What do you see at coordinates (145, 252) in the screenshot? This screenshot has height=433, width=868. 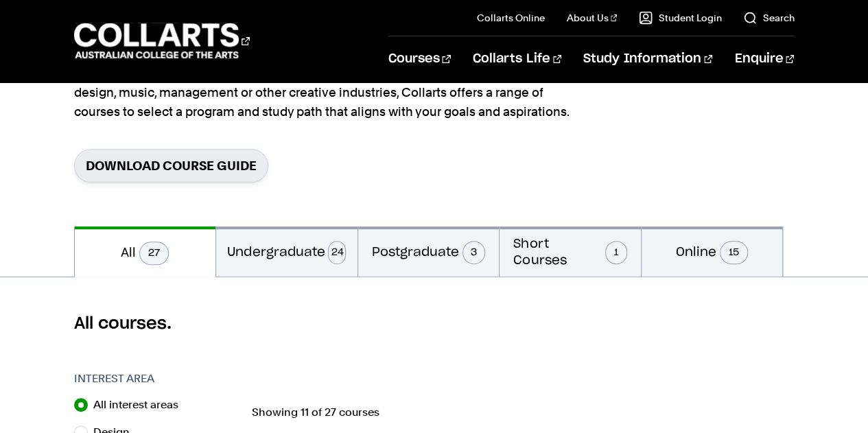 I see `button: All27` at bounding box center [145, 252].